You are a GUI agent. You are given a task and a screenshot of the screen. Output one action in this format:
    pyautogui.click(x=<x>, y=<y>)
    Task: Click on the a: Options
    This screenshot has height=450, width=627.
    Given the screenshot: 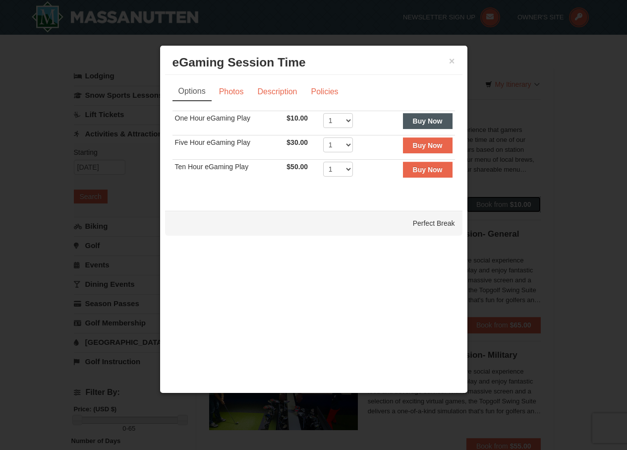 What is the action you would take?
    pyautogui.click(x=192, y=92)
    